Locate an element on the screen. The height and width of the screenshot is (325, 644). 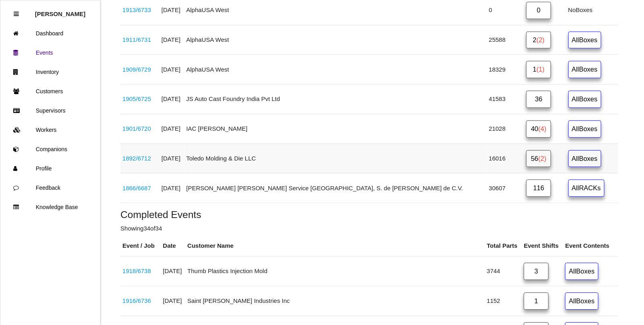
td: 25588 is located at coordinates (506, 40).